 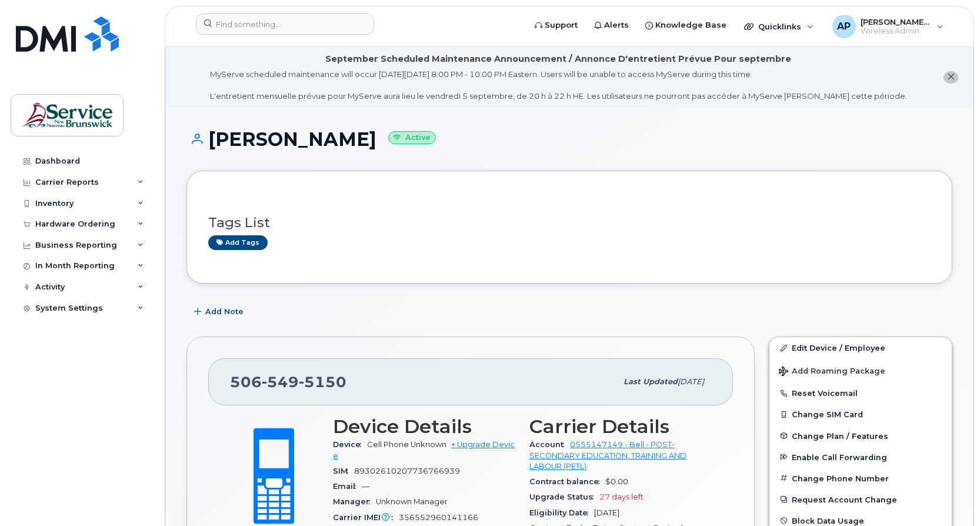 I want to click on span: Add Roaming Package, so click(x=832, y=372).